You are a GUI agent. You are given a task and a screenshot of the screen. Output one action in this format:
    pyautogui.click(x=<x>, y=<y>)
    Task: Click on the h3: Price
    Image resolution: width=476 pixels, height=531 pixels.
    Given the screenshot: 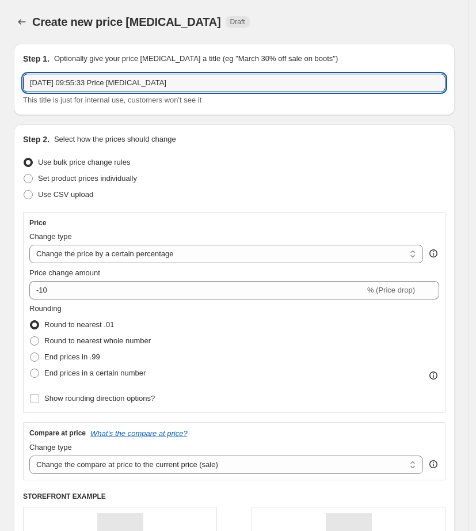 What is the action you would take?
    pyautogui.click(x=37, y=223)
    